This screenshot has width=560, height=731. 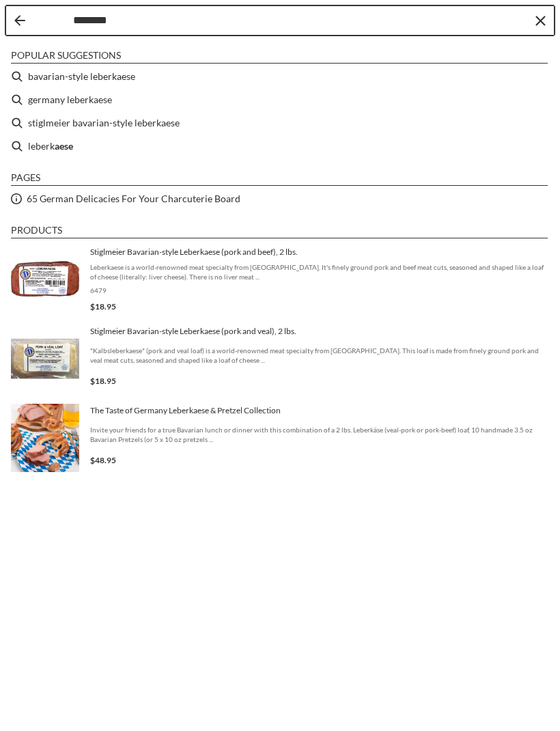 I want to click on li: Popular suggestions, so click(x=279, y=56).